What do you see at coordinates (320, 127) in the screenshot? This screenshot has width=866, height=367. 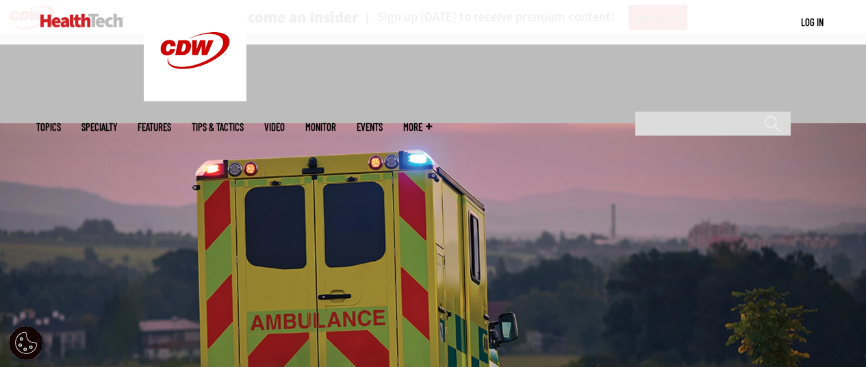 I see `a: MonITor` at bounding box center [320, 127].